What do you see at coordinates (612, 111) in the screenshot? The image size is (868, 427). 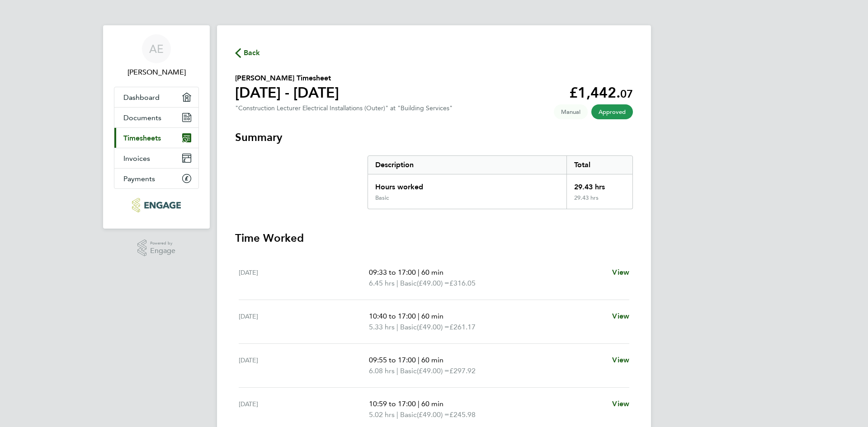 I see `span: This timesheet has been approved.` at bounding box center [612, 111].